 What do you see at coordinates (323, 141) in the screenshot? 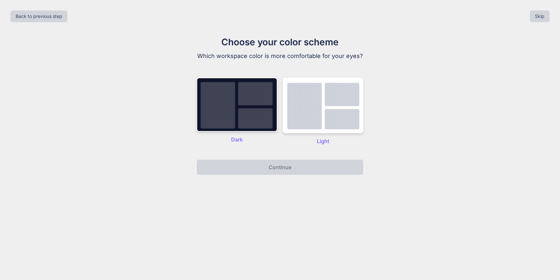
I see `p: Light` at bounding box center [323, 141].